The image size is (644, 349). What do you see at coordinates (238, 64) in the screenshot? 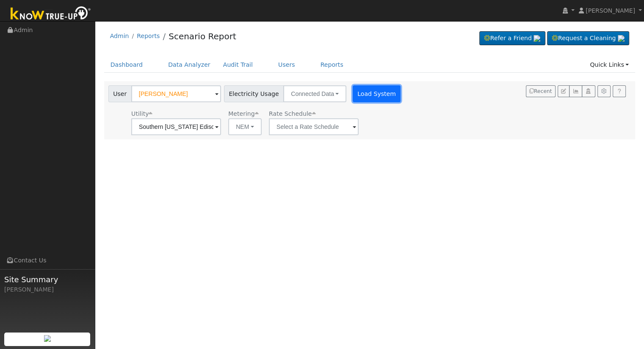
I see `a: Audit Trail` at bounding box center [238, 64].